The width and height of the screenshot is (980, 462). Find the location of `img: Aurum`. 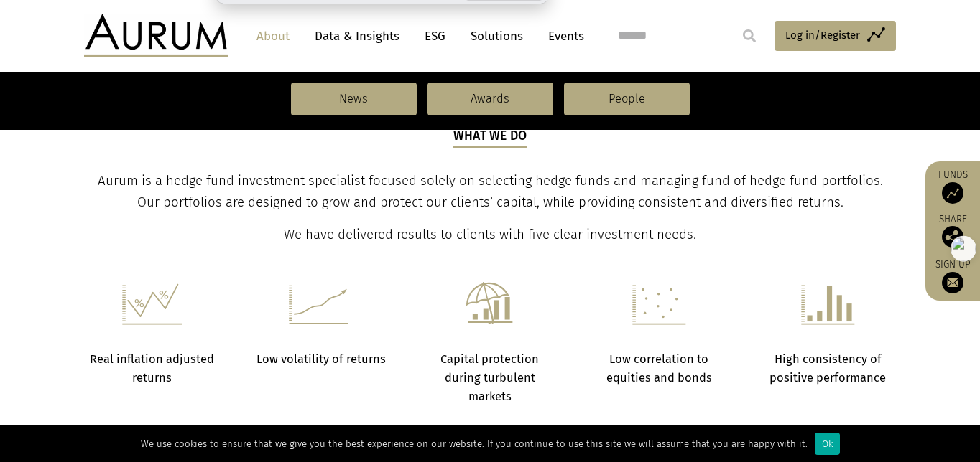

img: Aurum is located at coordinates (156, 36).